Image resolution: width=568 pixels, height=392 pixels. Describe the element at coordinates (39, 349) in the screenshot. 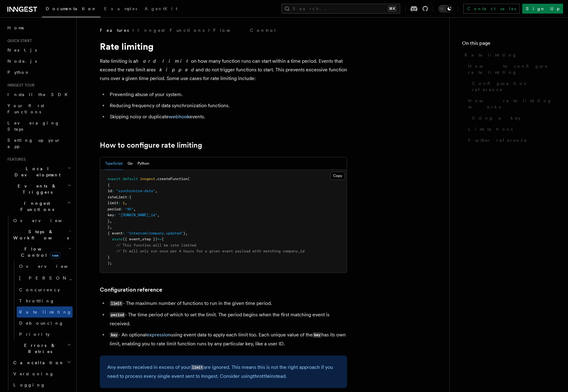

I see `span: Errors & Retries` at that location.